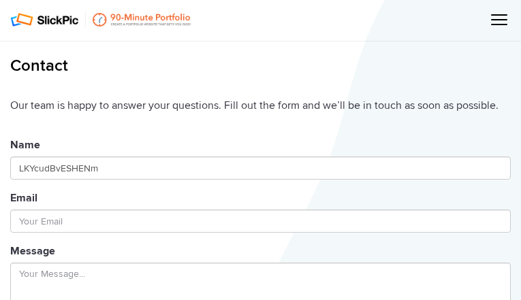 Image resolution: width=521 pixels, height=300 pixels. Describe the element at coordinates (33, 251) in the screenshot. I see `label: Message` at that location.